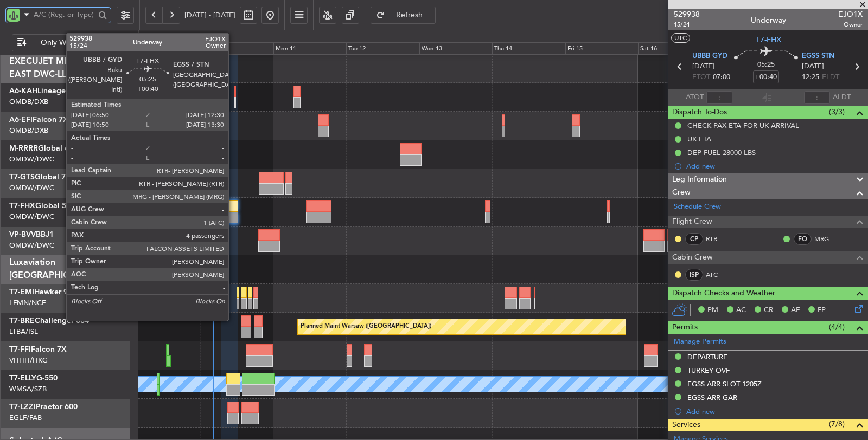 The height and width of the screenshot is (440, 868). I want to click on span: (3/3), so click(836, 112).